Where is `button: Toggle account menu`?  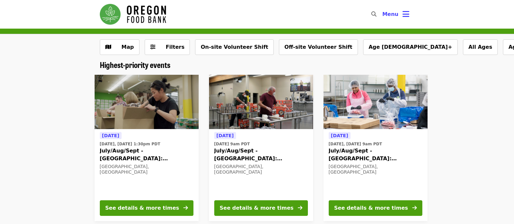
button: Toggle account menu is located at coordinates (396, 14).